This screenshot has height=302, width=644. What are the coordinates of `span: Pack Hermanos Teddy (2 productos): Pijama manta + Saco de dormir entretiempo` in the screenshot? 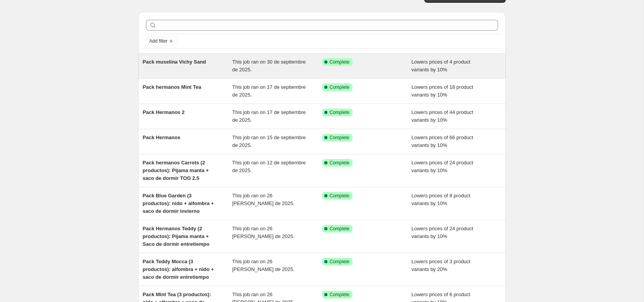 It's located at (176, 236).